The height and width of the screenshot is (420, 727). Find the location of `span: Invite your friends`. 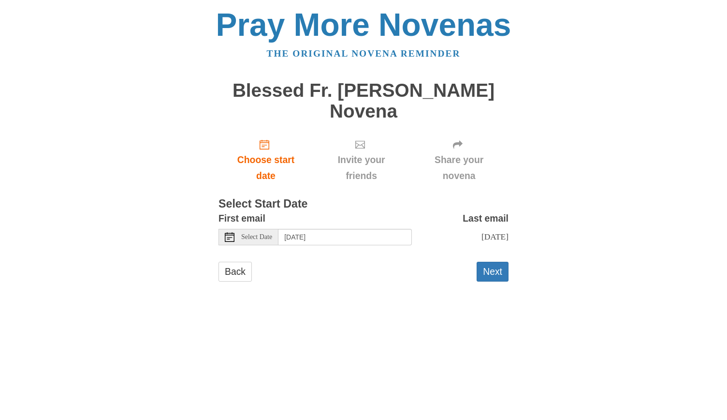

span: Invite your friends is located at coordinates (361, 168).